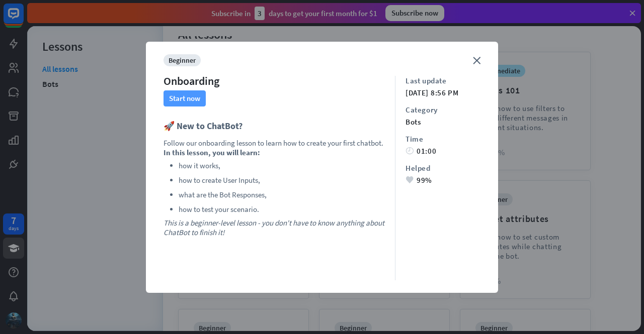  What do you see at coordinates (281, 166) in the screenshot?
I see `li: how it works,` at bounding box center [281, 166].